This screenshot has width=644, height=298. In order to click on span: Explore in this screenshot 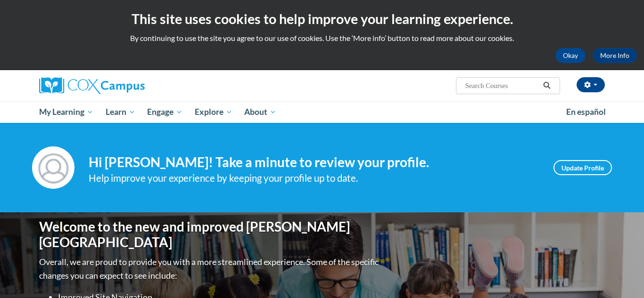, I will do `click(213, 112)`.